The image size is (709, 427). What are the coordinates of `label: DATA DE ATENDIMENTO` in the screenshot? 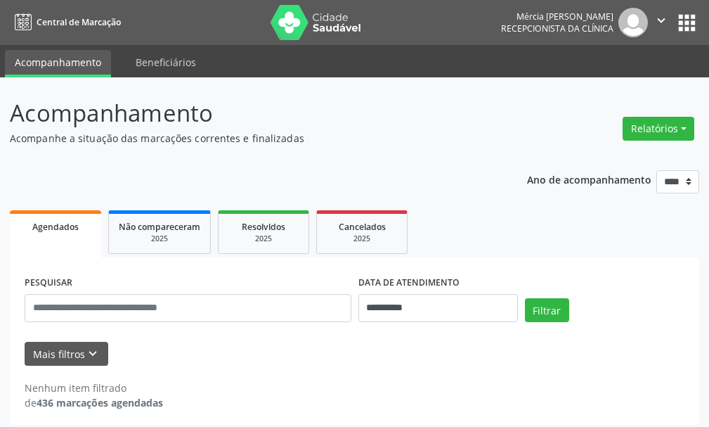 It's located at (409, 282).